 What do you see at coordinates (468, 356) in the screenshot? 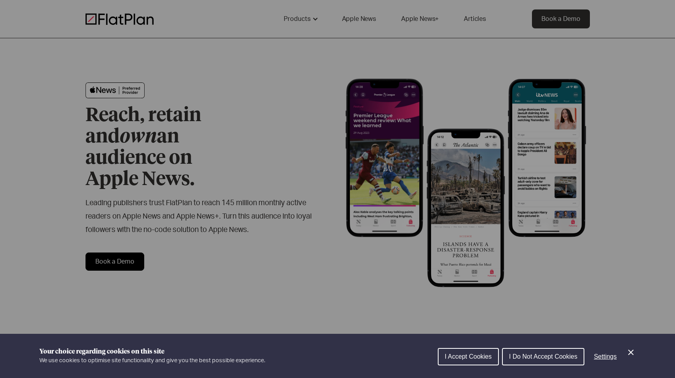
I see `span: I Accept Cookies` at bounding box center [468, 356].